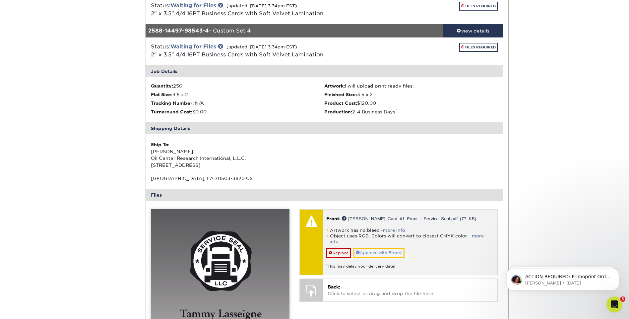 The width and height of the screenshot is (629, 319). I want to click on strong: Finished Size:, so click(341, 95).